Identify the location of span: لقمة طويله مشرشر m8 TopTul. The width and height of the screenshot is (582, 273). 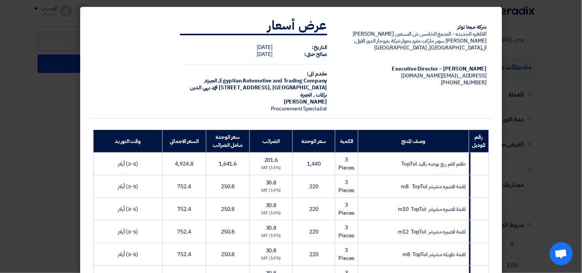
(434, 254).